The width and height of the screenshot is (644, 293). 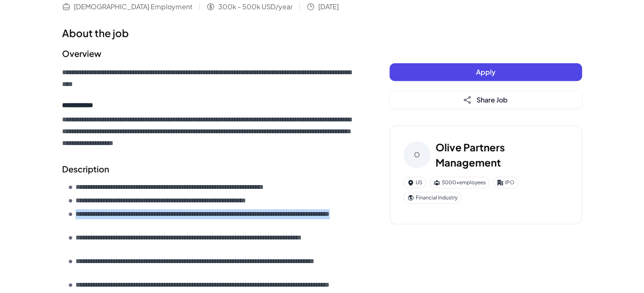 I want to click on div: O, so click(x=417, y=155).